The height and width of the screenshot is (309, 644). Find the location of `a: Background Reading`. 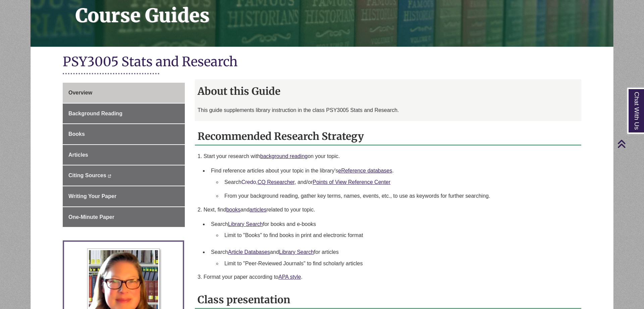

a: Background Reading is located at coordinates (124, 114).